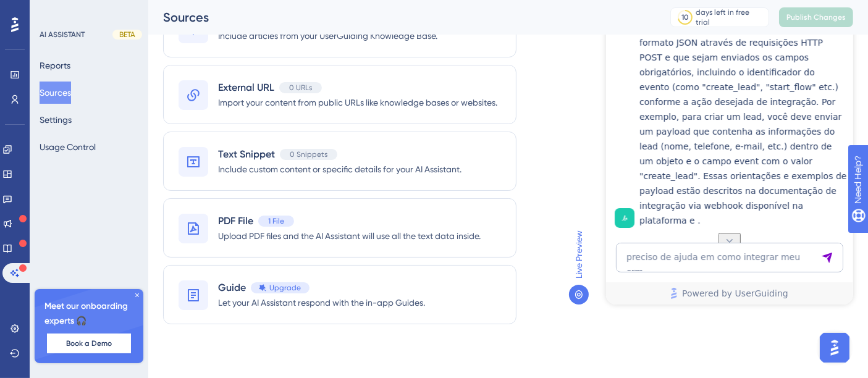 The image size is (868, 378). I want to click on span: 0 Snippets, so click(308, 154).